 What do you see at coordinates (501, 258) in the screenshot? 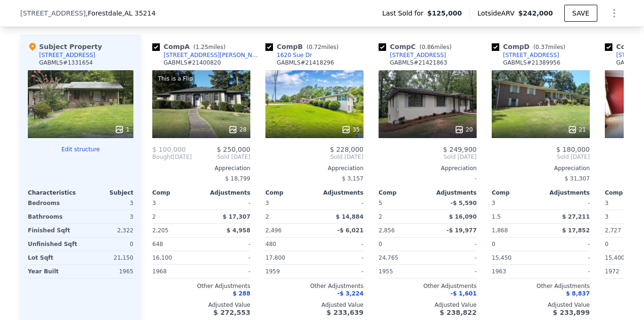
I see `span: 15,450` at bounding box center [501, 258].